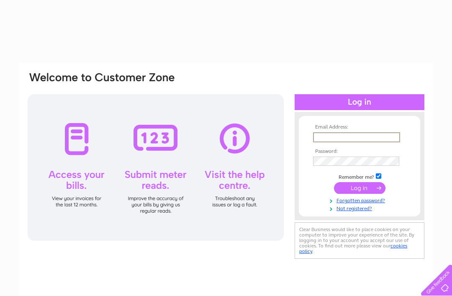 This screenshot has height=296, width=452. What do you see at coordinates (361, 200) in the screenshot?
I see `a: Forgotten password?` at bounding box center [361, 200].